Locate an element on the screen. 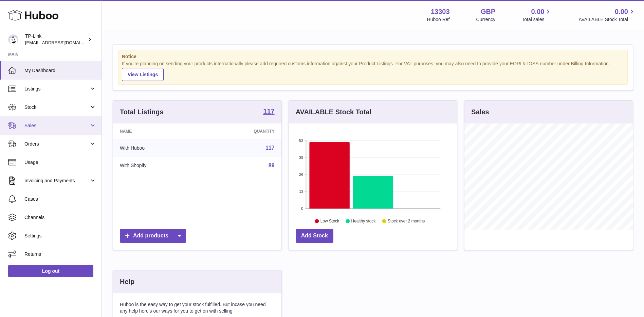  text: Stock over 2 months is located at coordinates (406, 221).